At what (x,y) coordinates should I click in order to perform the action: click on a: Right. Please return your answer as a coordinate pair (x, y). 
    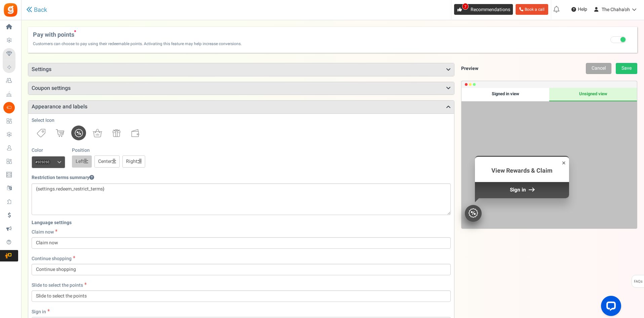
    Looking at the image, I should click on (134, 162).